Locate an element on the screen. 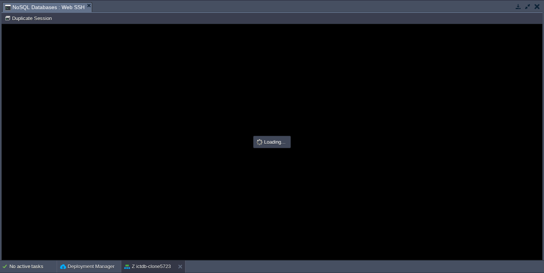 The width and height of the screenshot is (544, 273). div: Loading... is located at coordinates (272, 142).